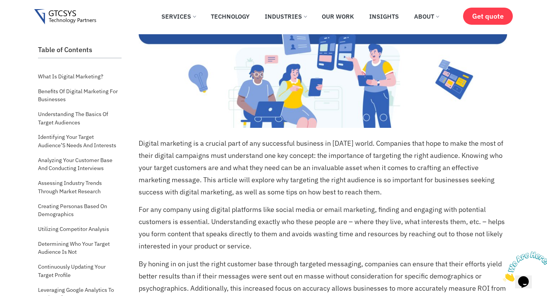 This screenshot has height=296, width=547. What do you see at coordinates (384, 16) in the screenshot?
I see `a: Insights` at bounding box center [384, 16].